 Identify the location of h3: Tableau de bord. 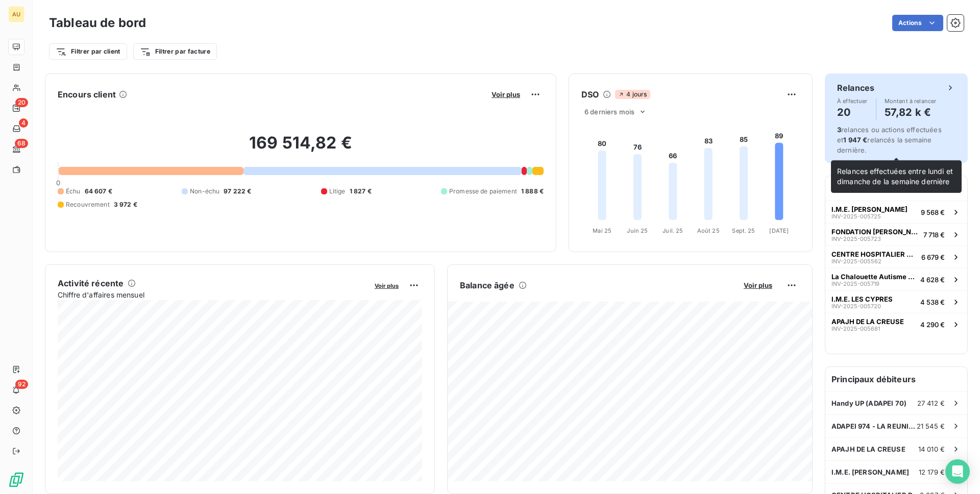
(98, 23).